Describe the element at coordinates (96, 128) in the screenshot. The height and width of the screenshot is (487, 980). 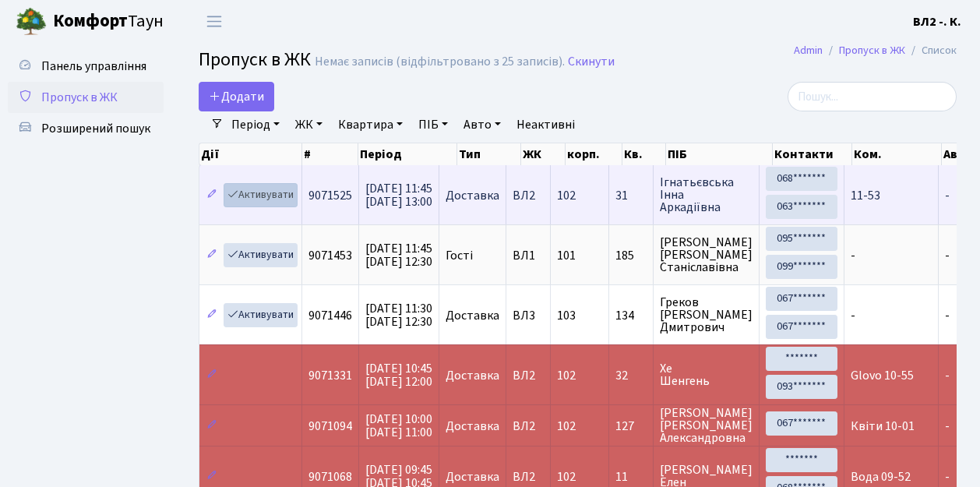
I see `span: Розширений пошук` at that location.